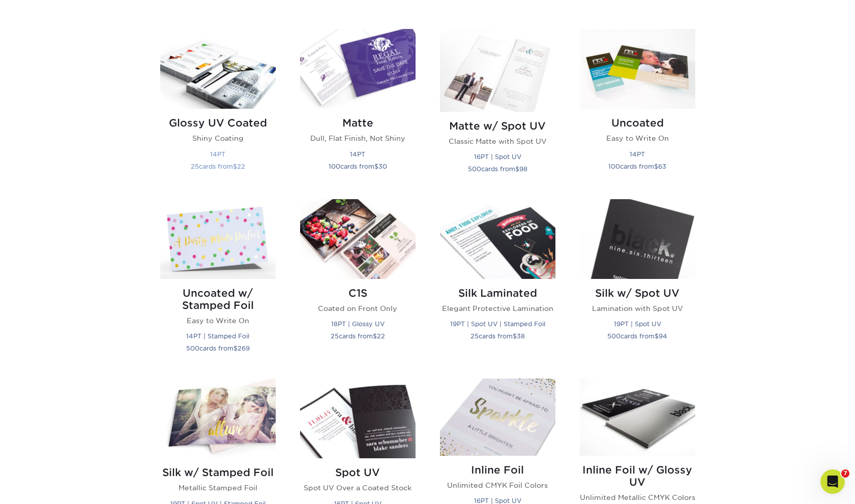  I want to click on a: Silk w/ Spot UV Postcards Silk w/ Spot UV Lamination with Spot UV 19PT | Spot UV 500cards from$94, so click(638, 283).